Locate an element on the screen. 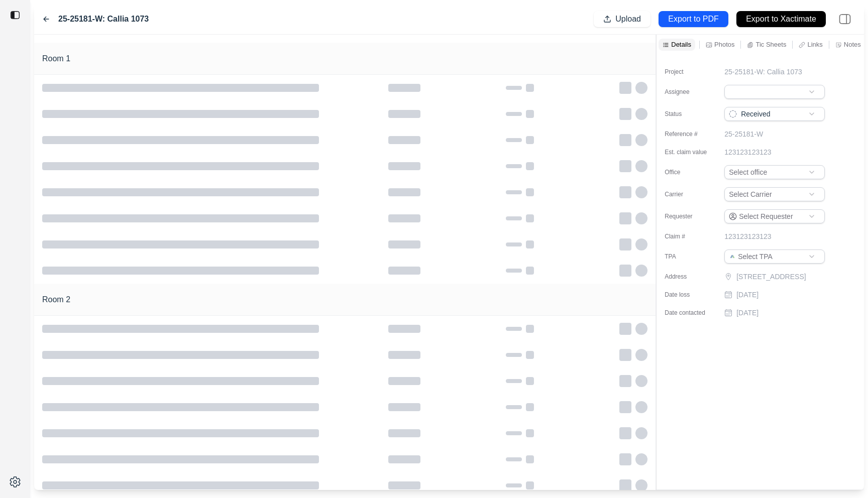 The image size is (868, 498). p: Photos is located at coordinates (724, 44).